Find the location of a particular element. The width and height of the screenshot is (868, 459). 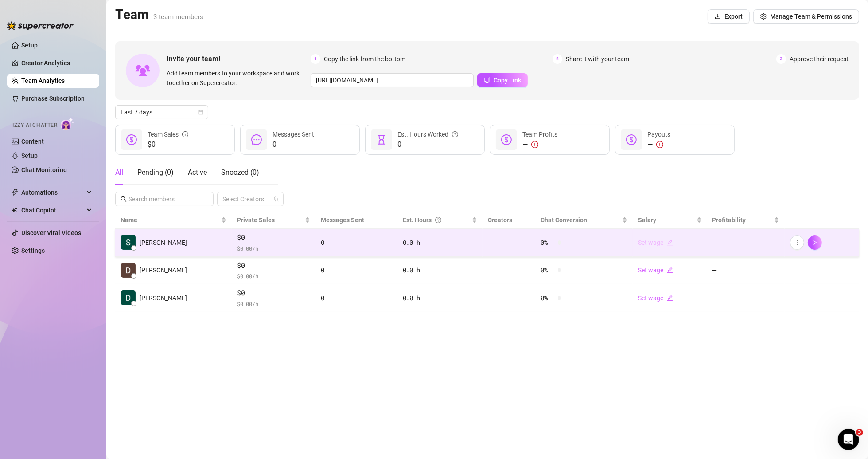

span: calendar is located at coordinates (201, 112).